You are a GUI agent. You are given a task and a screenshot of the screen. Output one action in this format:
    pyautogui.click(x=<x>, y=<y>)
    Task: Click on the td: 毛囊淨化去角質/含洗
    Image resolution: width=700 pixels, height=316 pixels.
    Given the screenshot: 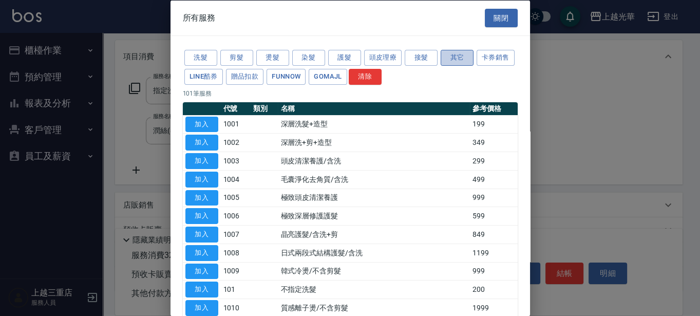 What is the action you would take?
    pyautogui.click(x=374, y=179)
    